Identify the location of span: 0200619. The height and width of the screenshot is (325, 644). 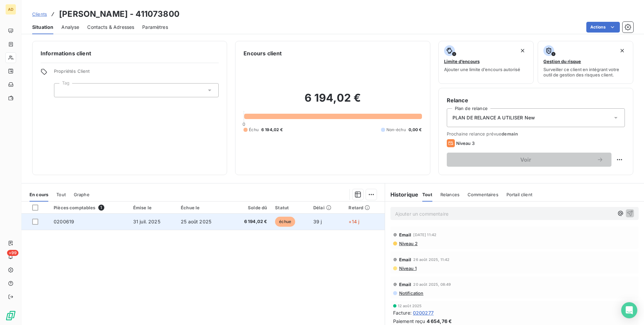
(64, 221).